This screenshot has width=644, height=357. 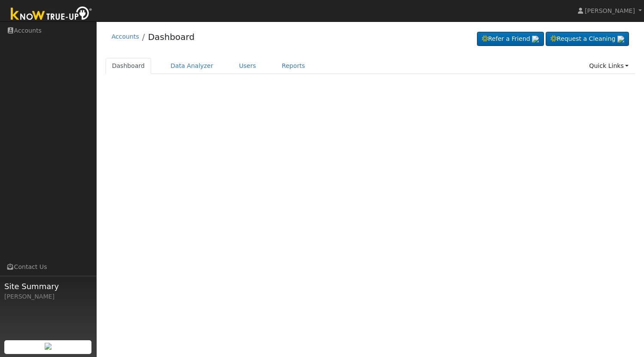 I want to click on a: Users, so click(x=248, y=66).